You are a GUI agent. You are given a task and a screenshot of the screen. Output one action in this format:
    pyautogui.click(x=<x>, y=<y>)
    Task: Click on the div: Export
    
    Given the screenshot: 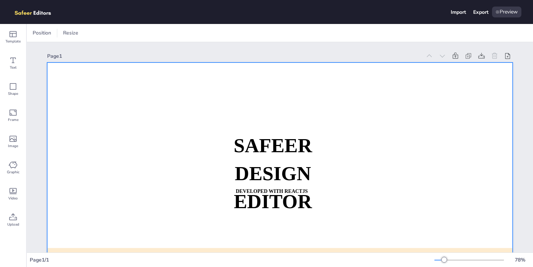 What is the action you would take?
    pyautogui.click(x=481, y=12)
    